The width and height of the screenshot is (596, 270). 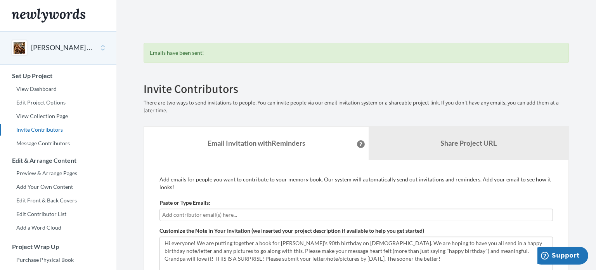 What do you see at coordinates (49, 16) in the screenshot?
I see `img: Newlywords logo` at bounding box center [49, 16].